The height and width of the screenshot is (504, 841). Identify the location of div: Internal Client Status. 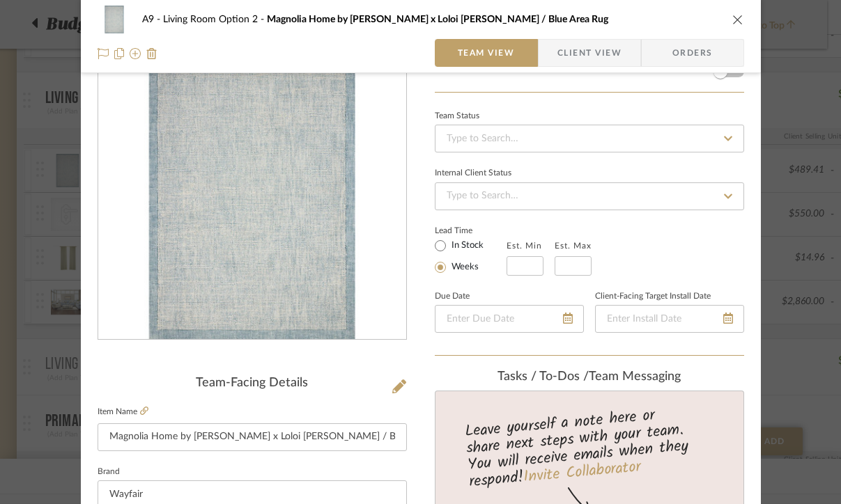
(473, 174).